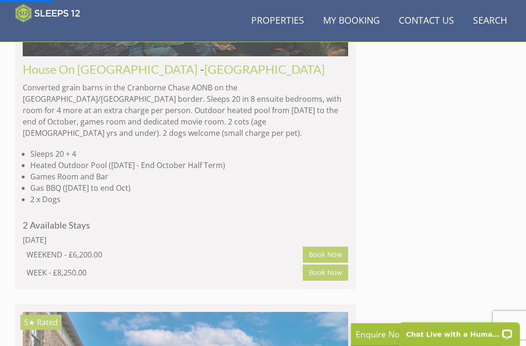 Image resolution: width=526 pixels, height=346 pixels. Describe the element at coordinates (48, 13) in the screenshot. I see `img: Sleeps 12` at that location.